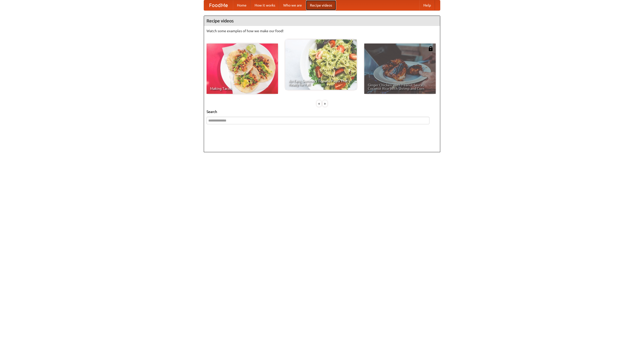  What do you see at coordinates (242, 88) in the screenshot?
I see `span: Making Tacos` at bounding box center [242, 88].